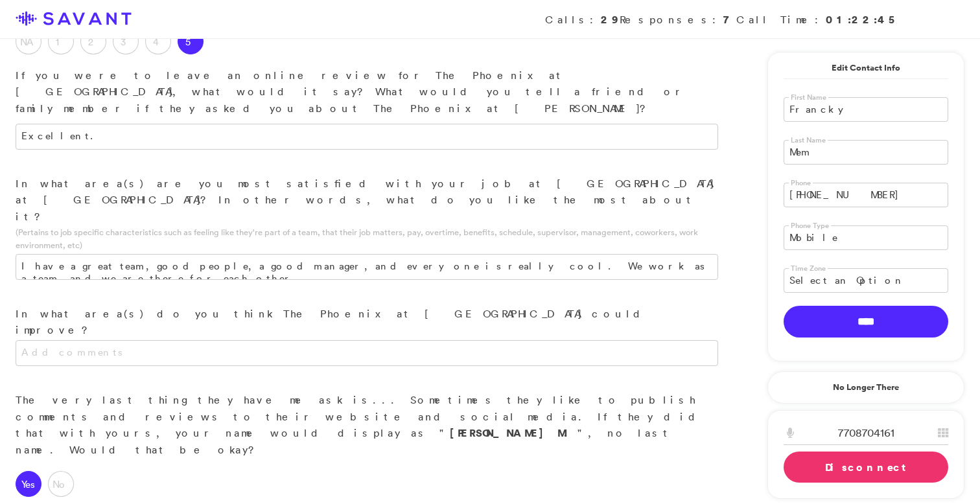 The image size is (980, 504). Describe the element at coordinates (857, 281) in the screenshot. I see `span: Select an Option` at that location.